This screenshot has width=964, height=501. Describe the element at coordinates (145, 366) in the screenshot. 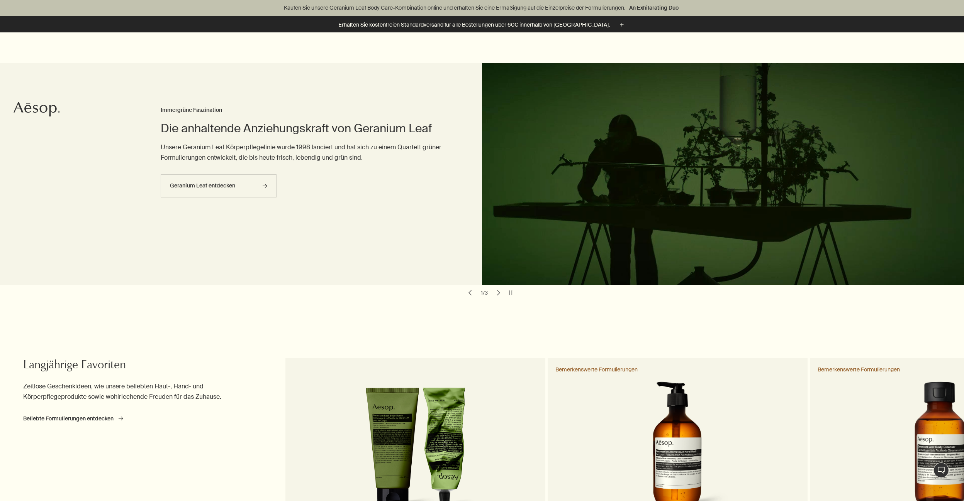

I see `h2: Langjährige Favoriten` at that location.